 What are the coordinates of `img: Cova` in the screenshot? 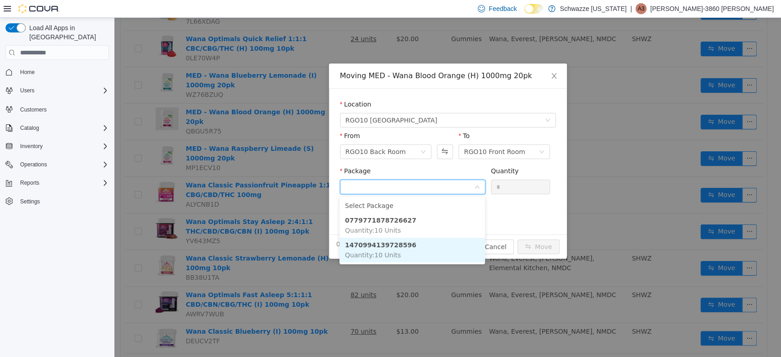 It's located at (39, 9).